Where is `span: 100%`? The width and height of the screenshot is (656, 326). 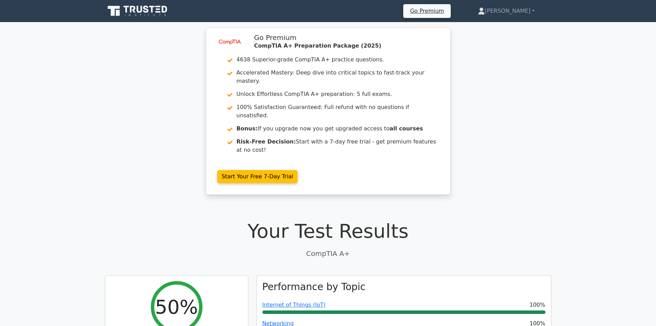 span: 100% is located at coordinates (538, 305).